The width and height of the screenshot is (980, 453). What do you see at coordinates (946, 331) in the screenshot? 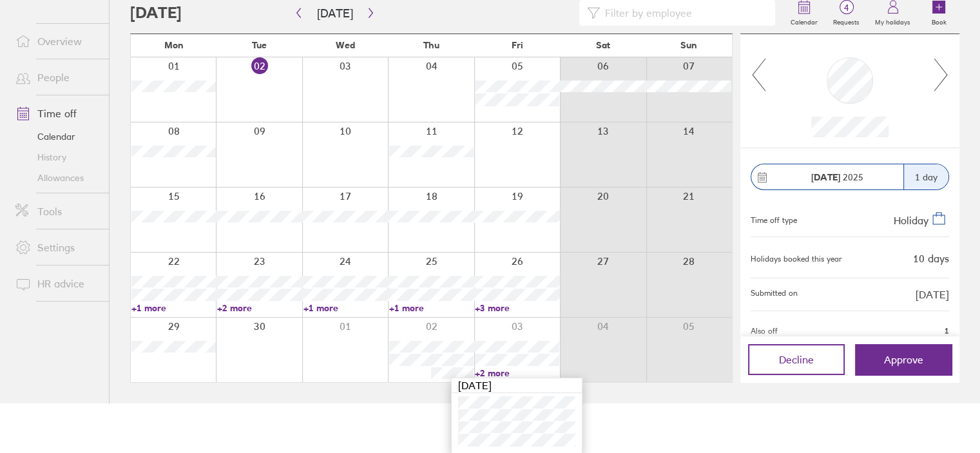
I see `span: 1` at bounding box center [946, 331].